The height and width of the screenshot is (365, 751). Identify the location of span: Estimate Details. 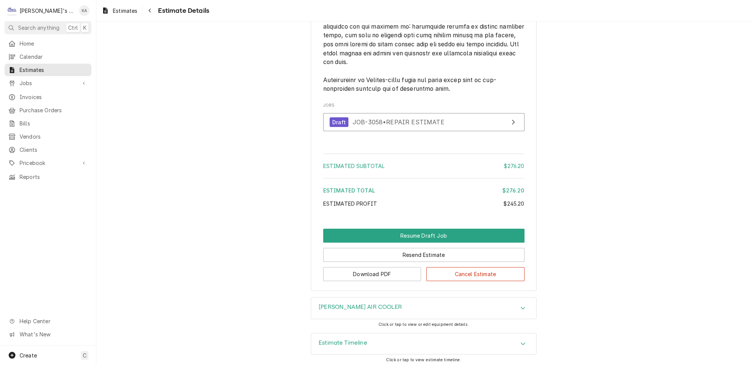
(183, 11).